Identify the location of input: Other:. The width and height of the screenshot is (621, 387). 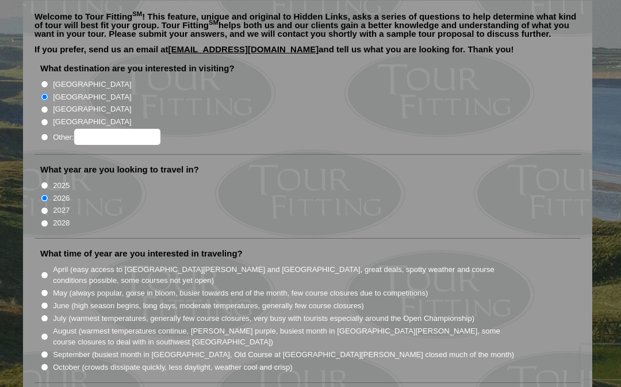
(117, 137).